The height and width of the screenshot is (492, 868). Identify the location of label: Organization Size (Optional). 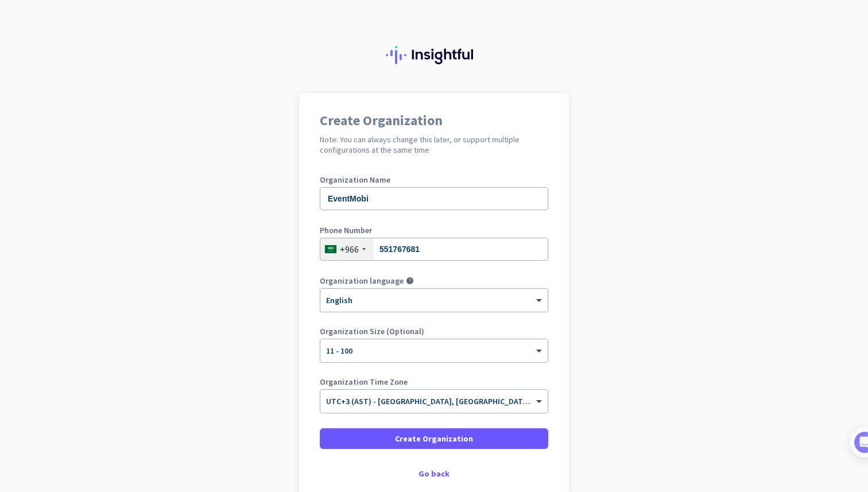
(434, 331).